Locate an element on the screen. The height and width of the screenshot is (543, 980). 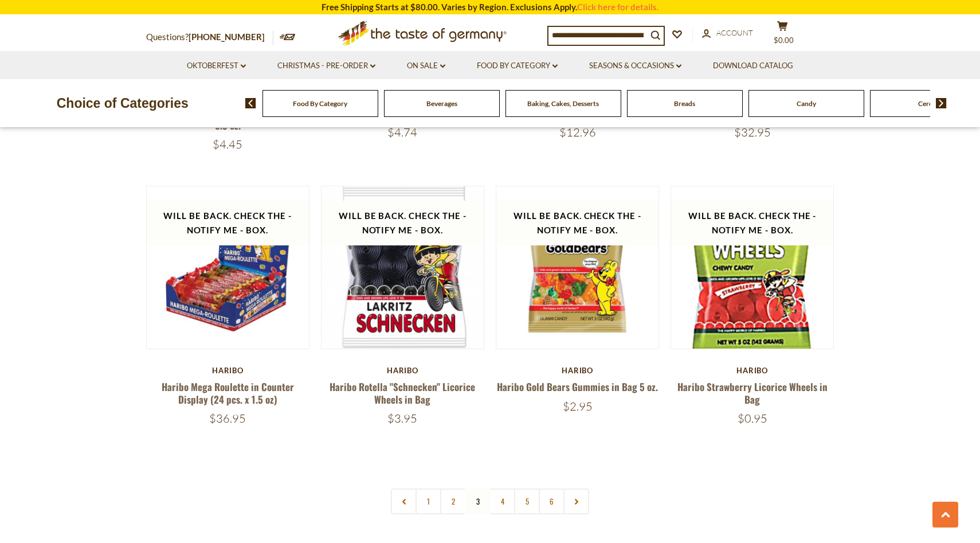
span: $32.95 is located at coordinates (752, 132).